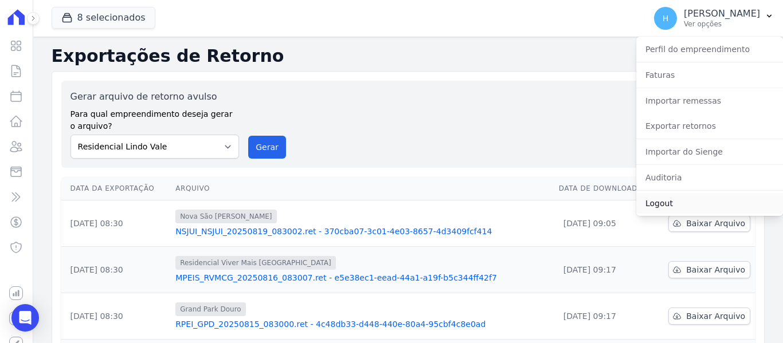 The image size is (783, 343). What do you see at coordinates (709, 75) in the screenshot?
I see `a: Faturas` at bounding box center [709, 75].